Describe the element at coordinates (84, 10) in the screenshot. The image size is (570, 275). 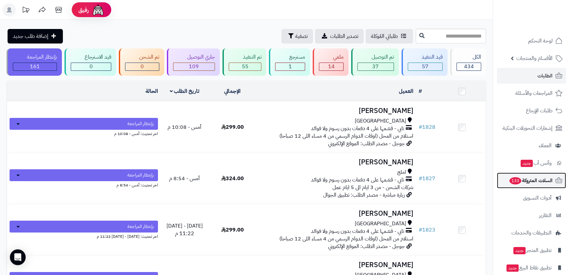
I see `span: رفيق` at that location.